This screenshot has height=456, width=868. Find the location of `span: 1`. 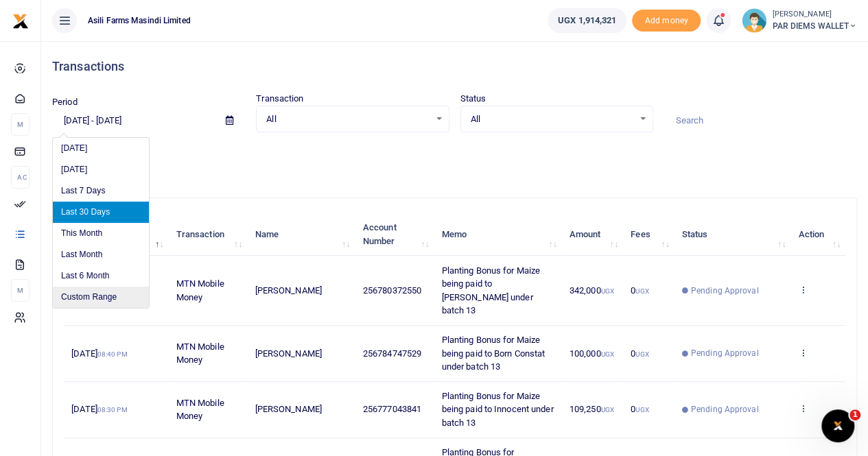

span: 1 is located at coordinates (854, 415).